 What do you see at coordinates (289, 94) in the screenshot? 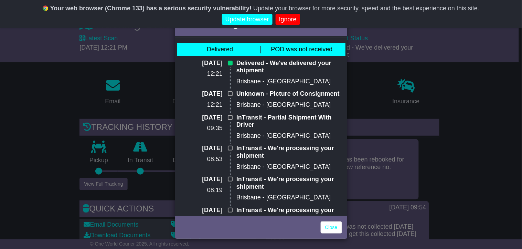
I see `p: Unknown - Picture of Consignment` at bounding box center [289, 94].